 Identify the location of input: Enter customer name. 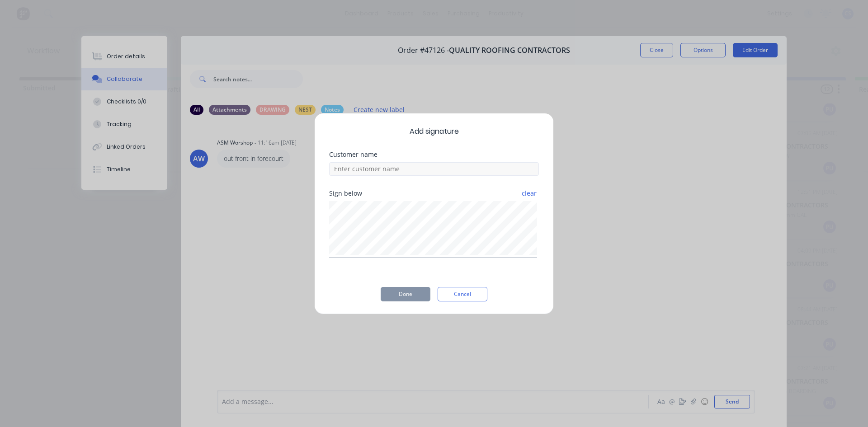
(434, 169).